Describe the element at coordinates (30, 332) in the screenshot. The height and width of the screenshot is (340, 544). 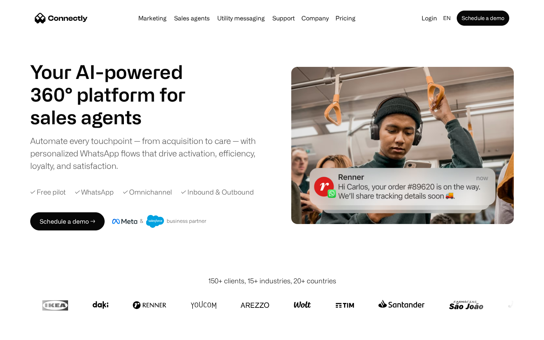
I see `ul: Language list` at that location.